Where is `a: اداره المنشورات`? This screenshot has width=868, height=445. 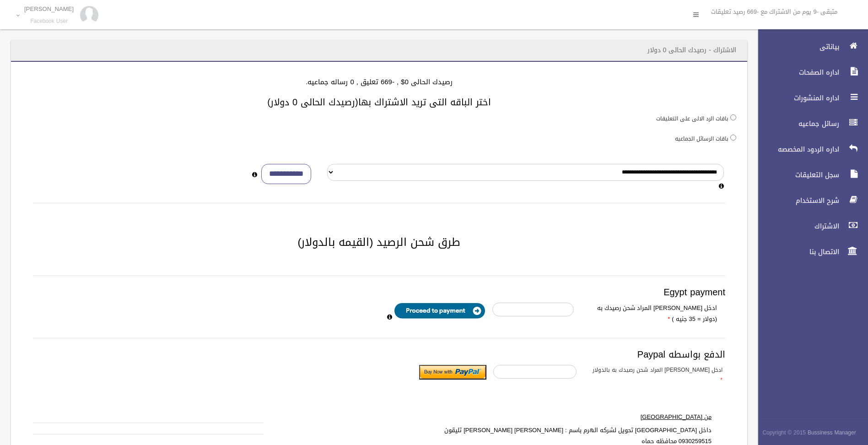 a: اداره المنشورات is located at coordinates (809, 98).